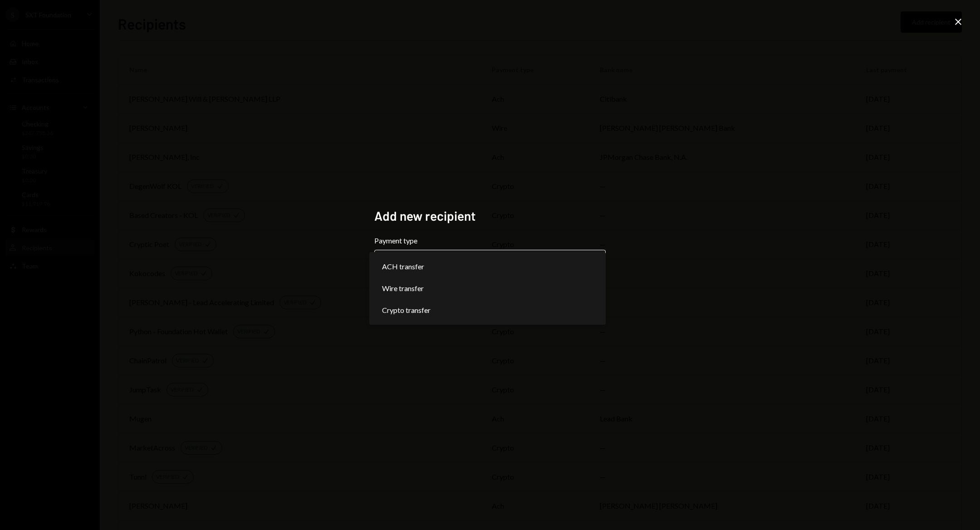 Image resolution: width=980 pixels, height=530 pixels. I want to click on h2: Add new recipient, so click(490, 215).